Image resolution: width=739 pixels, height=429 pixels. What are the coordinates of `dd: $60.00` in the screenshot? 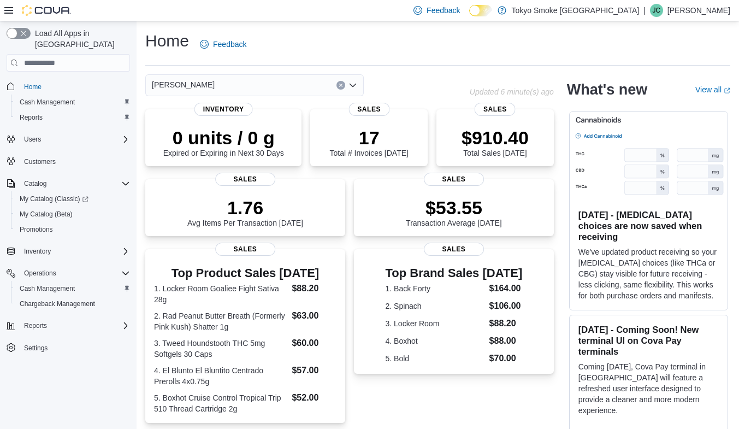 It's located at (314, 343).